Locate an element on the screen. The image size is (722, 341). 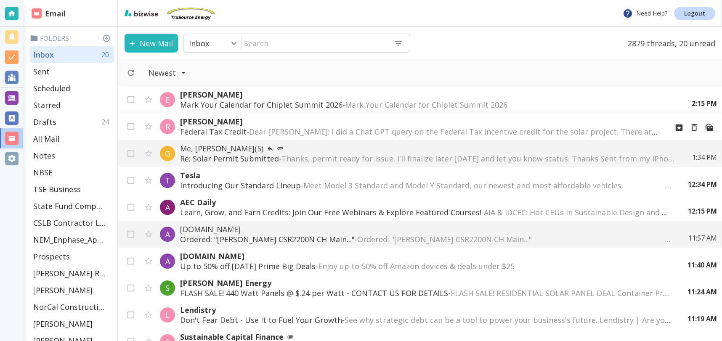
p: Starred is located at coordinates (47, 105).